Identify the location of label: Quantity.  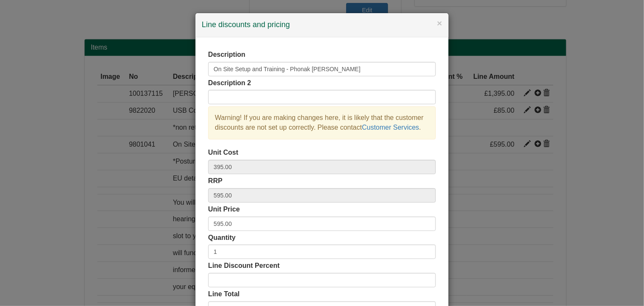
(221, 237).